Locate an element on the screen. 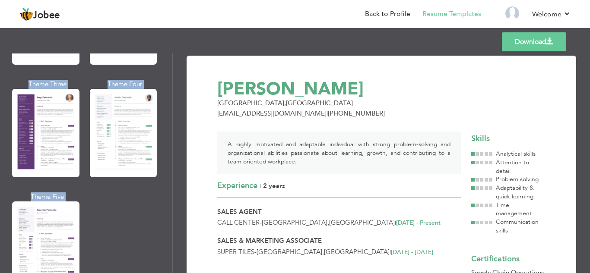  span: Certifications is located at coordinates (495, 259).